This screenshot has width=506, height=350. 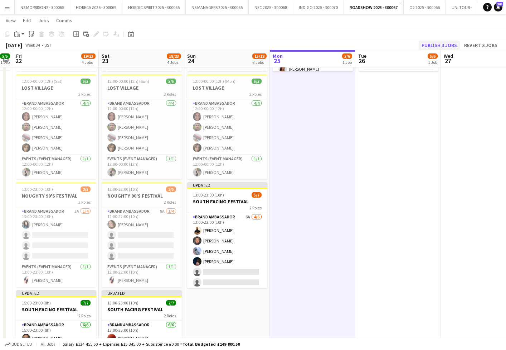 What do you see at coordinates (214, 81) in the screenshot?
I see `span: 12:00-00:00 (12h) (Mon)` at bounding box center [214, 81].